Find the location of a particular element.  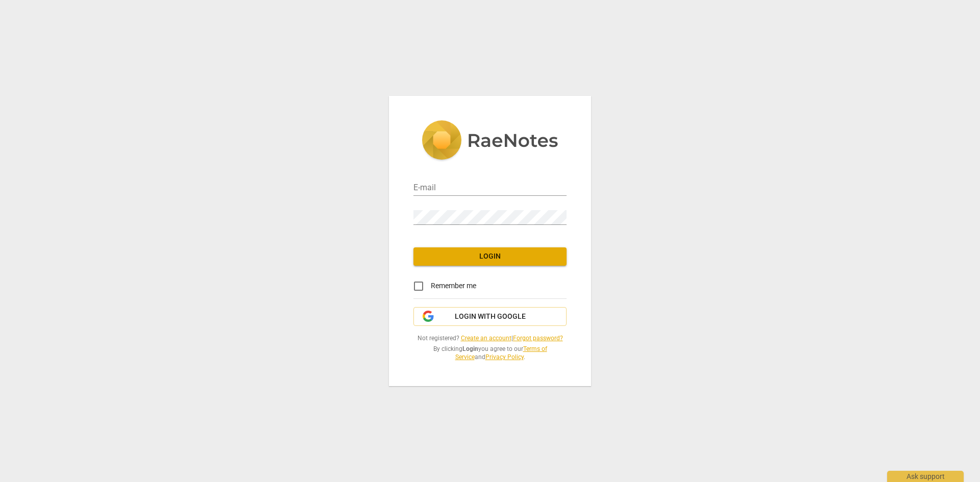

span: Login is located at coordinates (490, 257).